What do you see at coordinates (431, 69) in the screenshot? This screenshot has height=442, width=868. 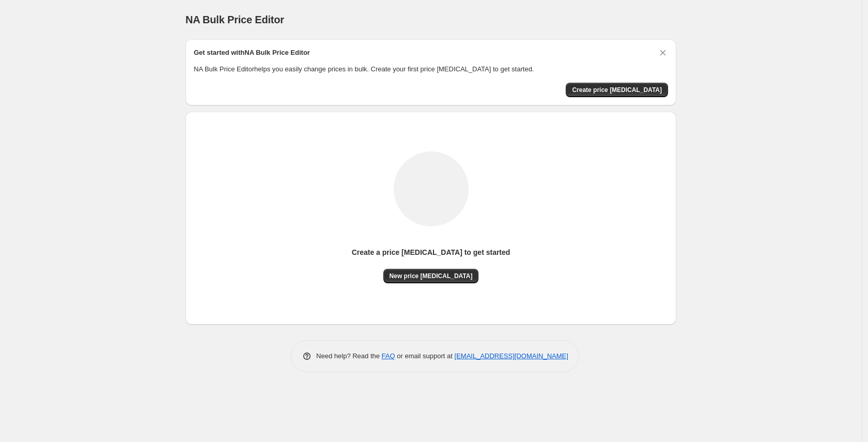 I see `p: NA Bulk Price Editor helps you easily change prices in bulk. Create your first price [MEDICAL_DAT...` at bounding box center [431, 69].